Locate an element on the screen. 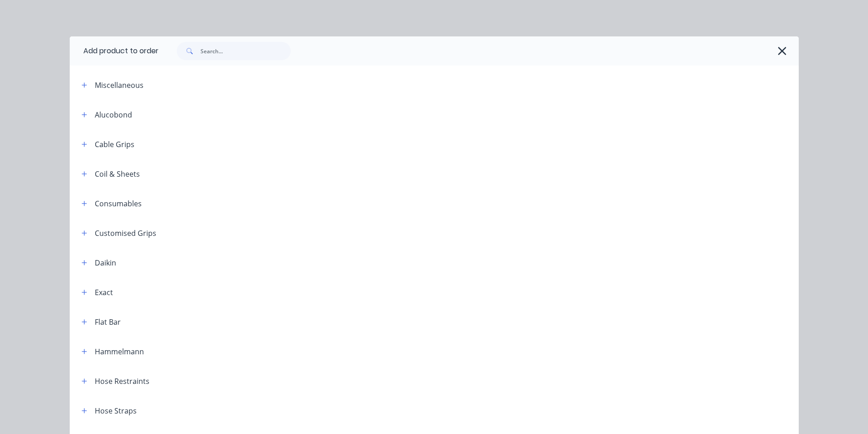 Image resolution: width=868 pixels, height=434 pixels. input: Search... is located at coordinates (246, 51).